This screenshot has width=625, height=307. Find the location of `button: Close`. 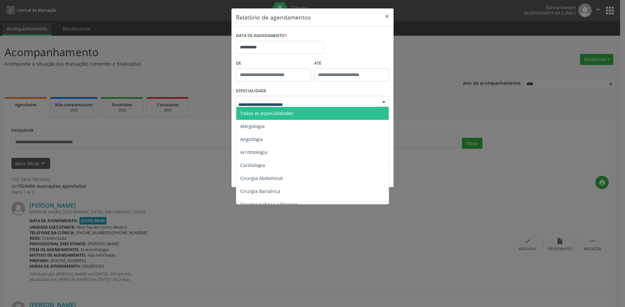

button: Close is located at coordinates (387, 16).